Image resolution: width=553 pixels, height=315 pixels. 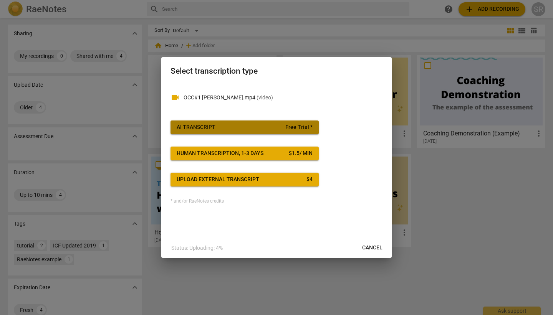 I want to click on span: ( video ), so click(x=265, y=98).